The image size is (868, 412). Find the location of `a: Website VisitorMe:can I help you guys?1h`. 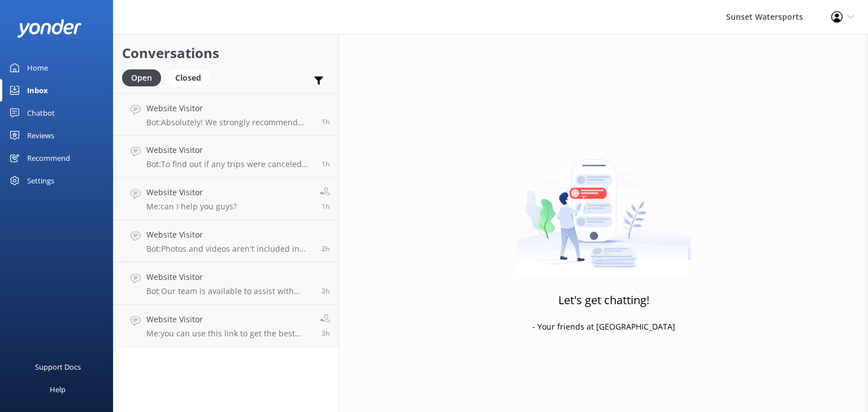

a: Website VisitorMe:can I help you guys?1h is located at coordinates (226, 199).